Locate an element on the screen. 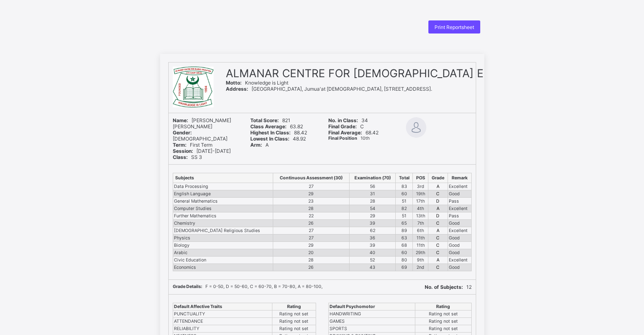  td: Computer Studies is located at coordinates (223, 209).